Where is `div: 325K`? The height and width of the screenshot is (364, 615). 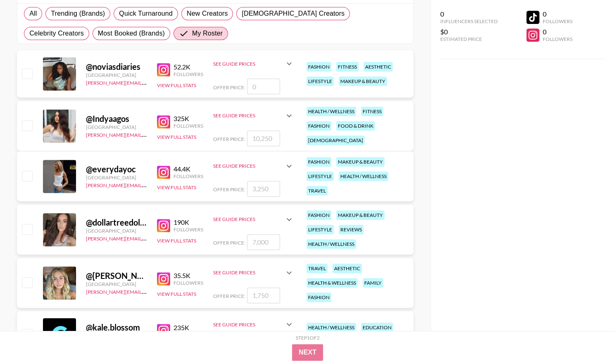 div: 325K is located at coordinates (188, 119).